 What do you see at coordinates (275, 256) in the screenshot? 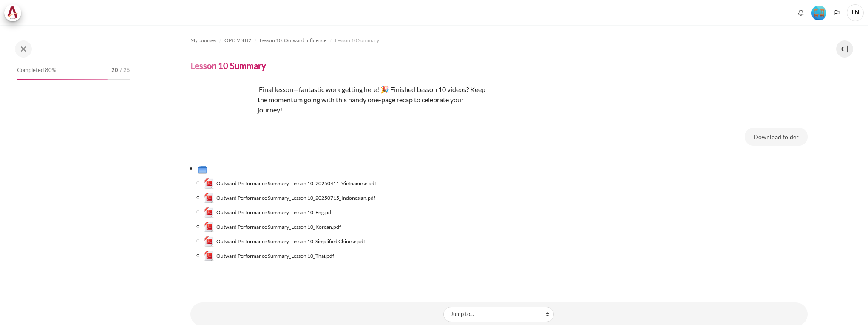
I see `span: Outward Performance Summary_Lesson 10_Thai.pdf` at bounding box center [275, 256].